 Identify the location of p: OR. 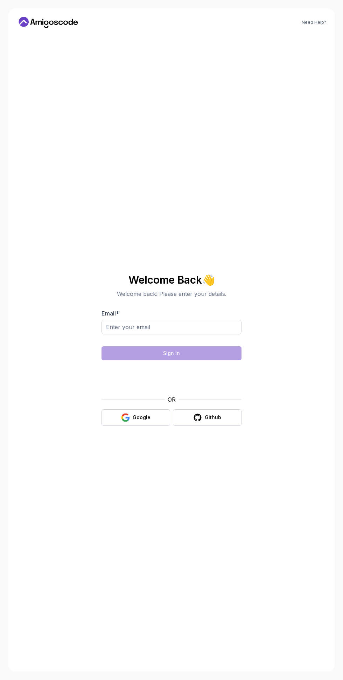
(172, 400).